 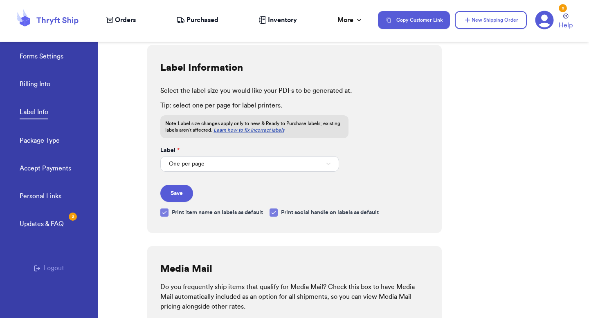 I want to click on a: Accept Payments, so click(x=45, y=169).